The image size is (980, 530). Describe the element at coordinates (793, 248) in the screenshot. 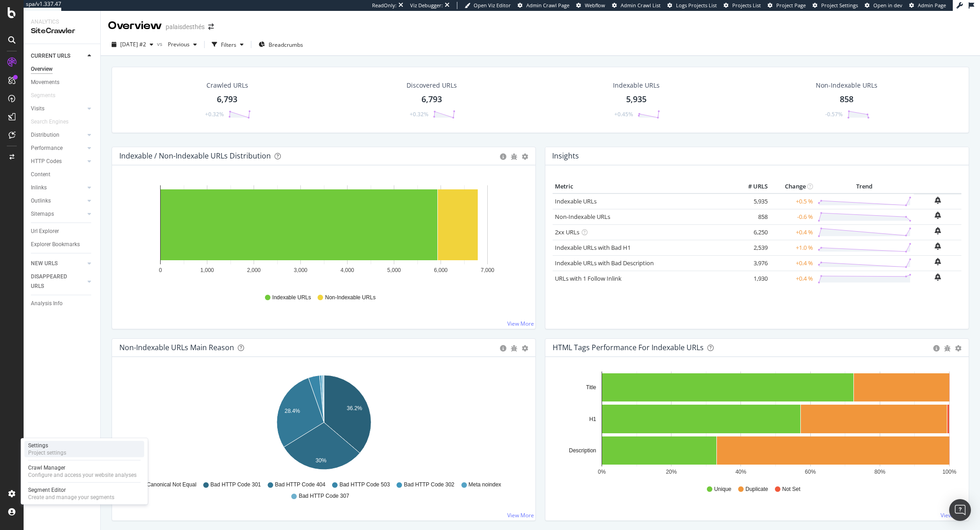

I see `td: +1.0 %` at that location.